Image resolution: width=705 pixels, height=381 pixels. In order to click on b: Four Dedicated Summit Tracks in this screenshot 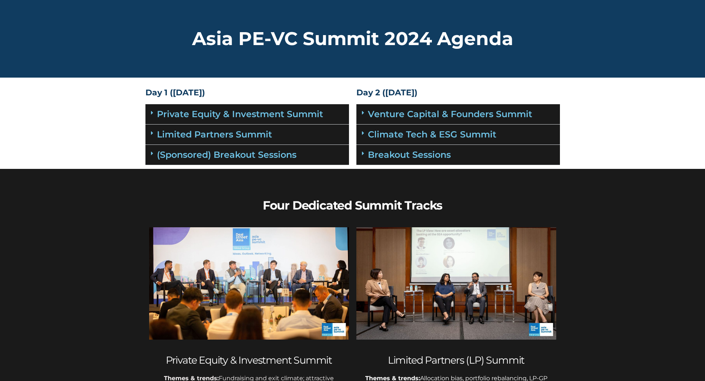, I will do `click(352, 205)`.